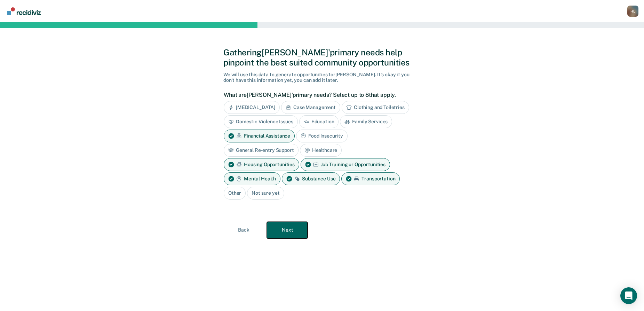  What do you see at coordinates (321, 150) in the screenshot?
I see `div: Healthcare` at bounding box center [321, 150].